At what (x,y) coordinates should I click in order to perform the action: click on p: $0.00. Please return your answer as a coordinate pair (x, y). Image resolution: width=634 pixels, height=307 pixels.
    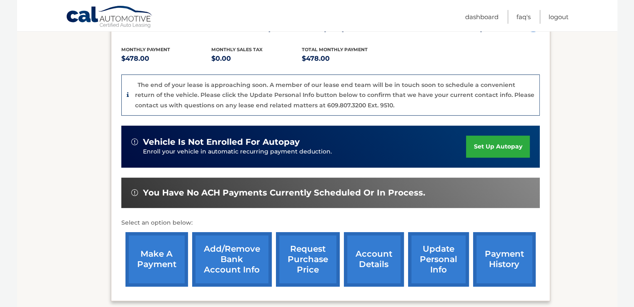
    Looking at the image, I should click on (256, 59).